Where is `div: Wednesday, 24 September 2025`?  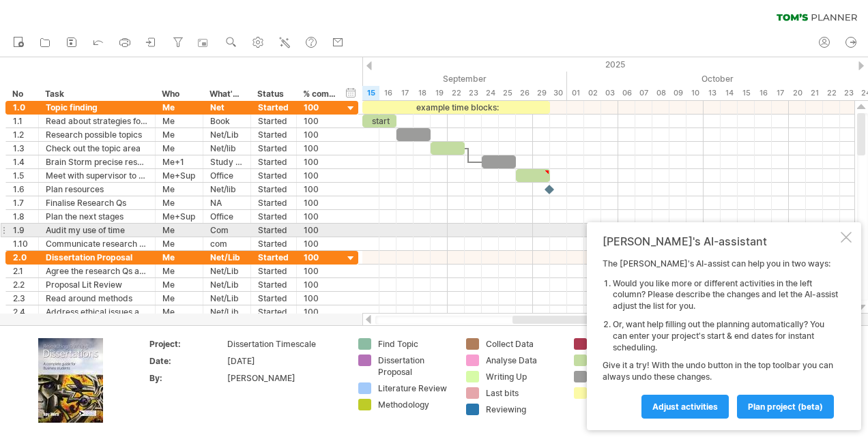
div: Wednesday, 24 September 2025 is located at coordinates (490, 93).